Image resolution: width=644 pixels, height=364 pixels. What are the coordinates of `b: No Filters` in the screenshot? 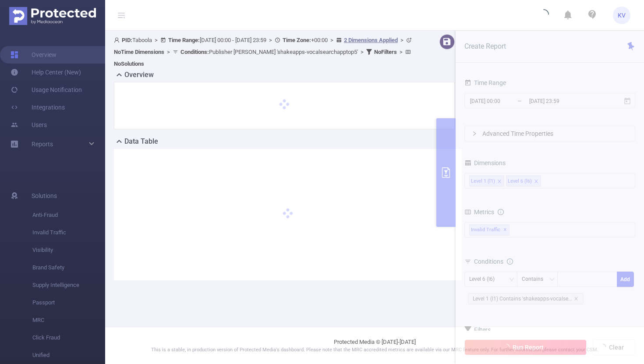 It's located at (385, 52).